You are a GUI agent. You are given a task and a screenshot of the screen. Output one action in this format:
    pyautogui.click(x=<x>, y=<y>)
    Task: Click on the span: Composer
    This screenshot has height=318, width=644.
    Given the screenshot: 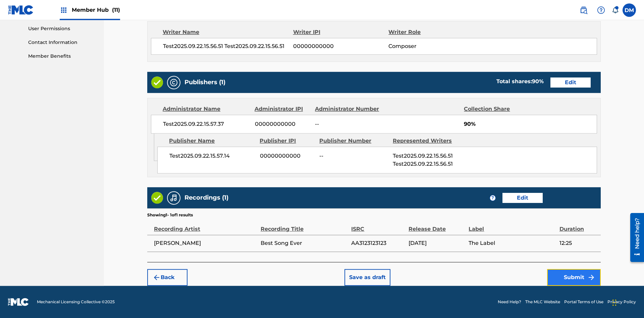 What is the action you would take?
    pyautogui.click(x=432, y=47)
    